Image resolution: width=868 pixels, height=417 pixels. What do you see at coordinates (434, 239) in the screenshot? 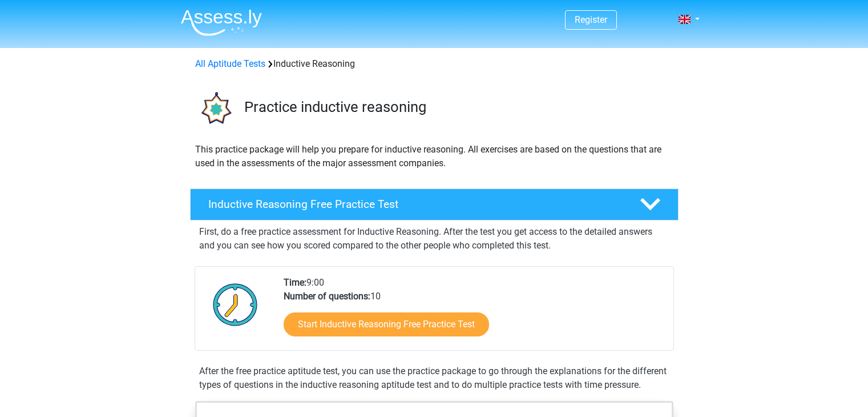
I see `p: First, do a free practice assessment for Inductive Reasoning. After the test you get access to th...` at bounding box center [434, 239].